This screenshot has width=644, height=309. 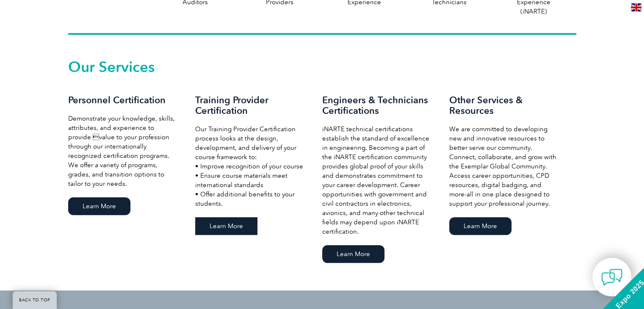 What do you see at coordinates (322, 67) in the screenshot?
I see `h2: Our Services` at bounding box center [322, 67].